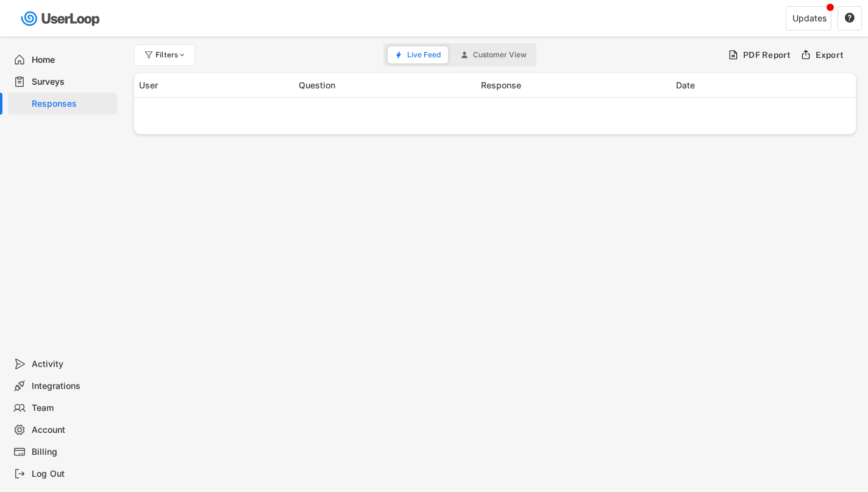  Describe the element at coordinates (386, 85) in the screenshot. I see `div: Question` at that location.